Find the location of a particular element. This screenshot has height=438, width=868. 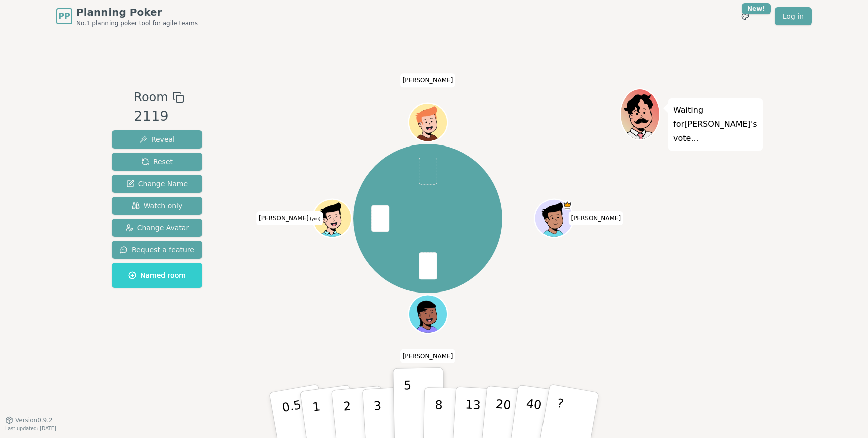

span: Change Avatar is located at coordinates (157, 228).